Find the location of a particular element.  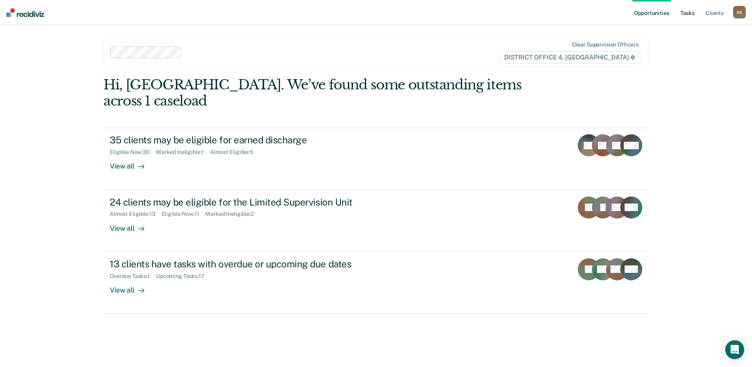

div: Almost Eligible : 5 is located at coordinates (235, 152).